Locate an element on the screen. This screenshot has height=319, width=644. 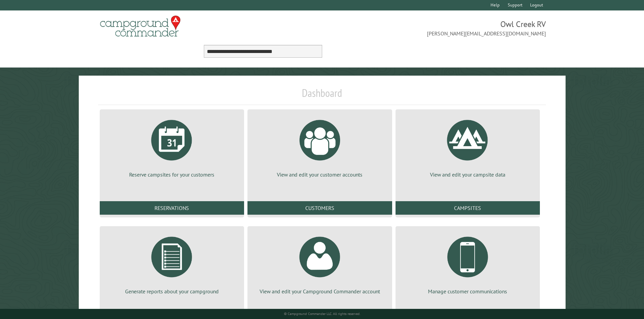
a: Reserve campsites for your customers is located at coordinates (172, 146).